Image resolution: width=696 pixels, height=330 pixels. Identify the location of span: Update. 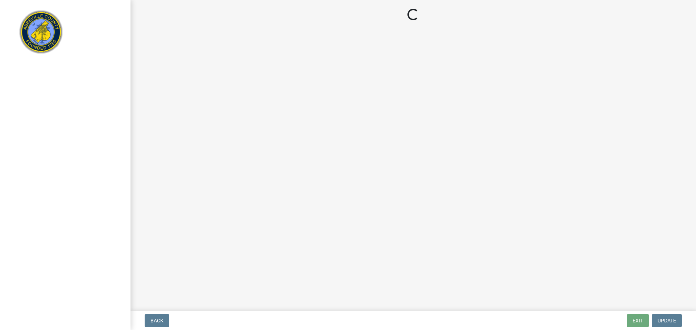
(667, 321).